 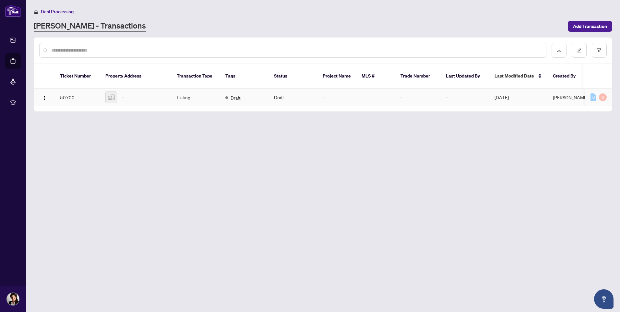 What do you see at coordinates (465, 76) in the screenshot?
I see `th: Last Updated By` at bounding box center [465, 76].